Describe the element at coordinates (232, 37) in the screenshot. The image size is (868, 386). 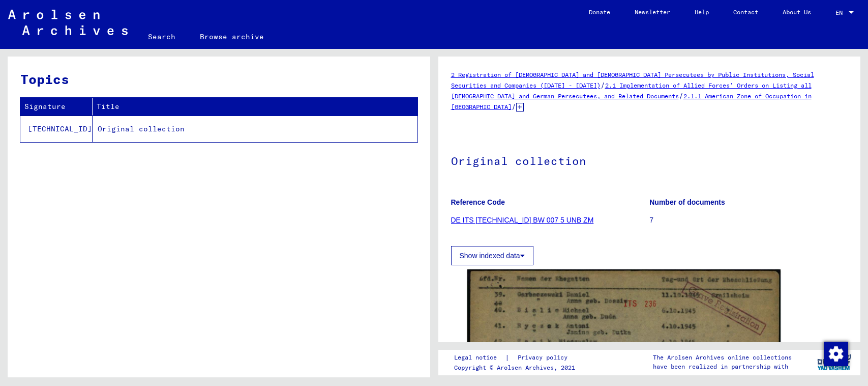
I see `a: Browse archive` at that location.